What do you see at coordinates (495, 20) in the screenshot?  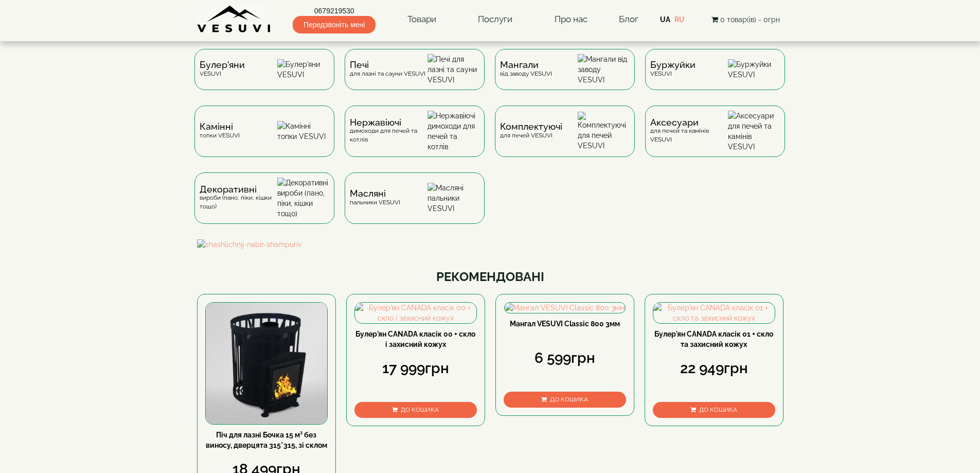 I see `a: Послуги` at bounding box center [495, 20].